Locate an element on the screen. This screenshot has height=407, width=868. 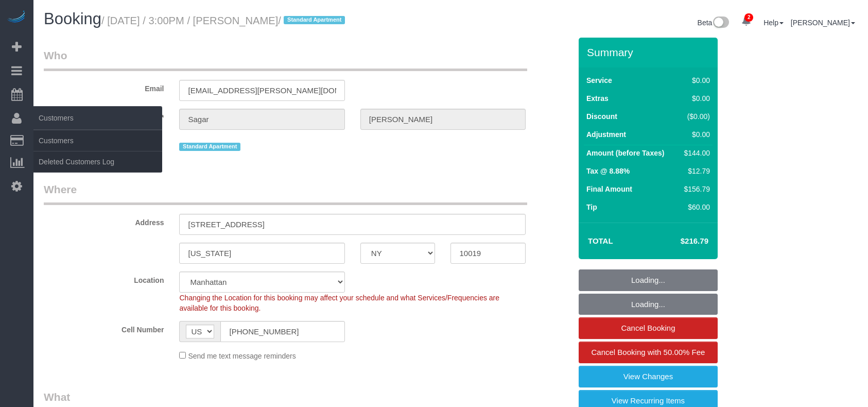
div: $60.00 is located at coordinates (695, 207).